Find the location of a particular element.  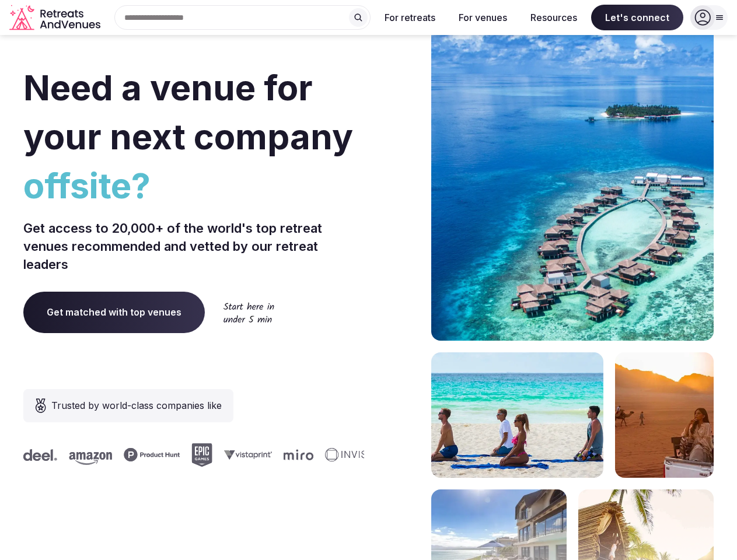

svg: Vistaprint company logo is located at coordinates (245, 454).